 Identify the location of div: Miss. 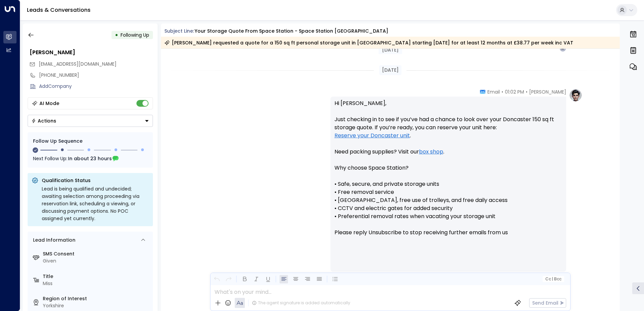
(96, 283).